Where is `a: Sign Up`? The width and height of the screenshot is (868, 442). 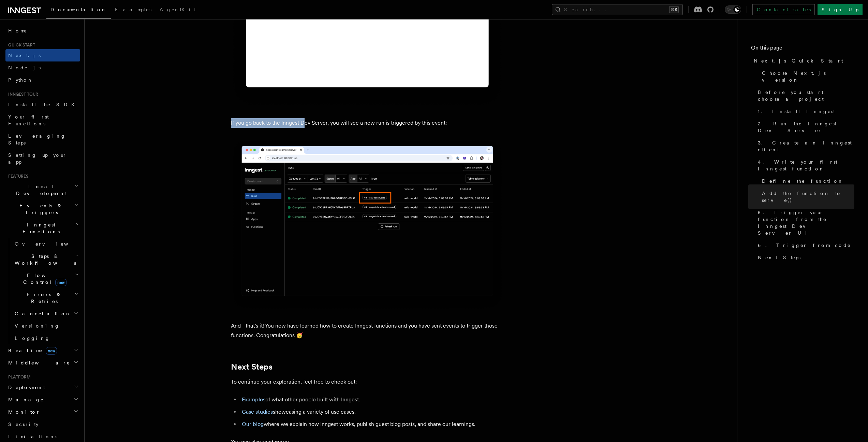
a: Sign Up is located at coordinates (840, 9).